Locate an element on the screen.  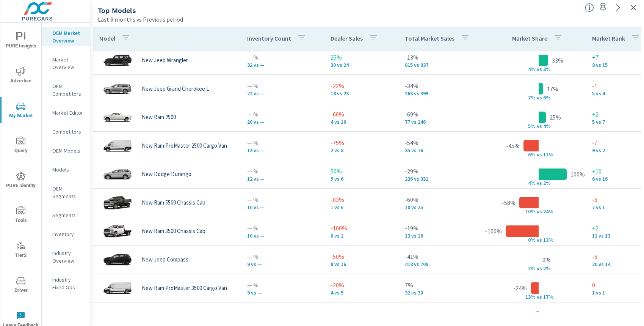
div: OEM Market Overview is located at coordinates (65, 37).